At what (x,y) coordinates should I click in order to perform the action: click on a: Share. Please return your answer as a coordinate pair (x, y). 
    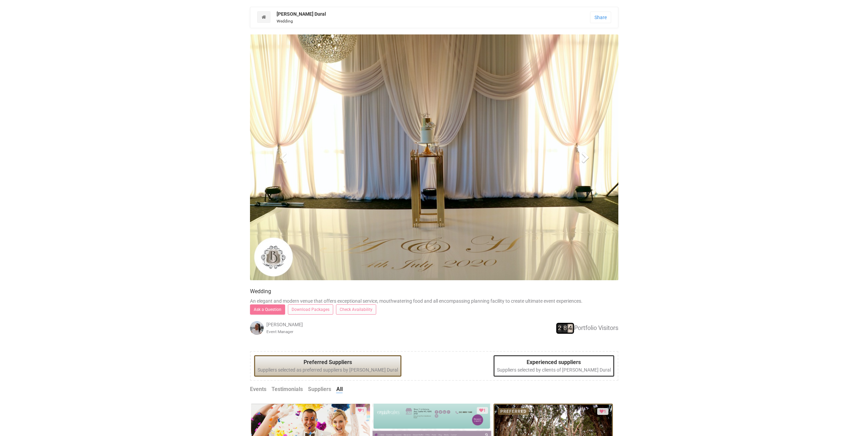
    Looking at the image, I should click on (600, 17).